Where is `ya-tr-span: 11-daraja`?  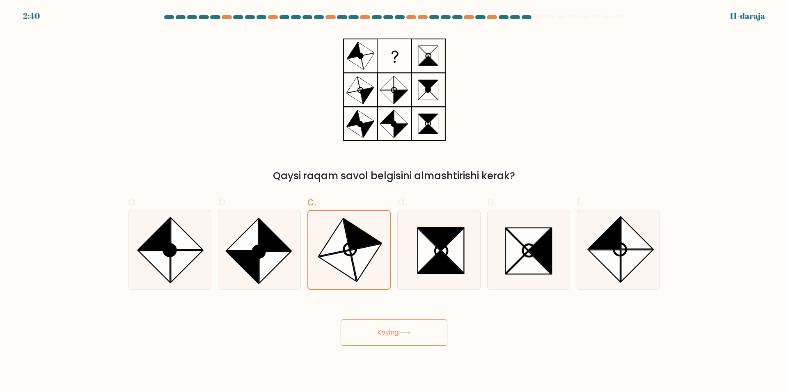 ya-tr-span: 11-daraja is located at coordinates (747, 16).